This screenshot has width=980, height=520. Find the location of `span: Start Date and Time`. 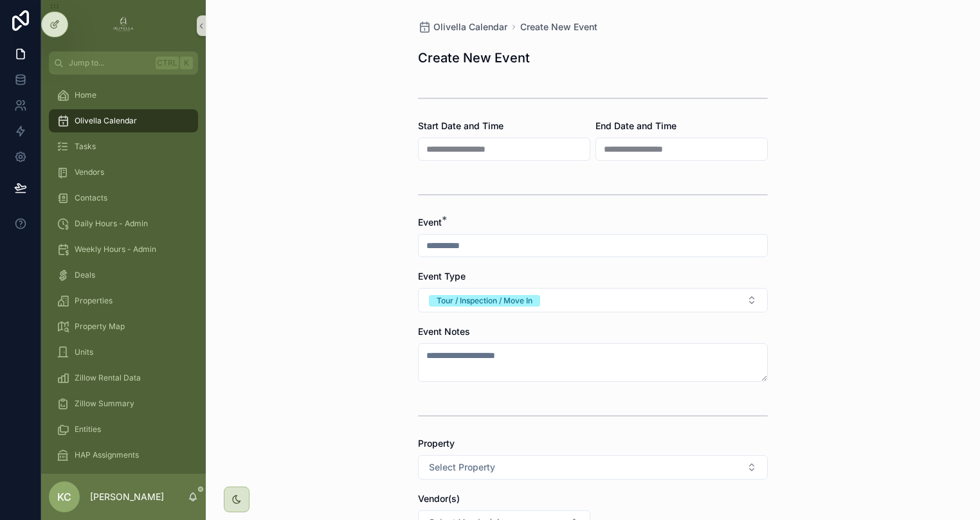

span: Start Date and Time is located at coordinates (460, 126).